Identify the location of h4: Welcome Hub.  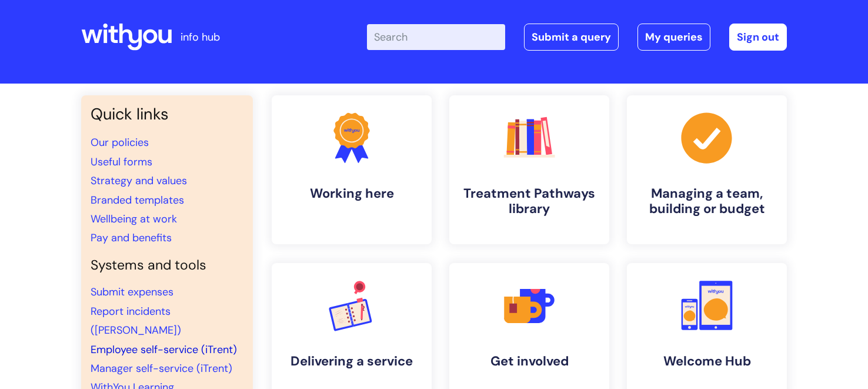
(707, 361).